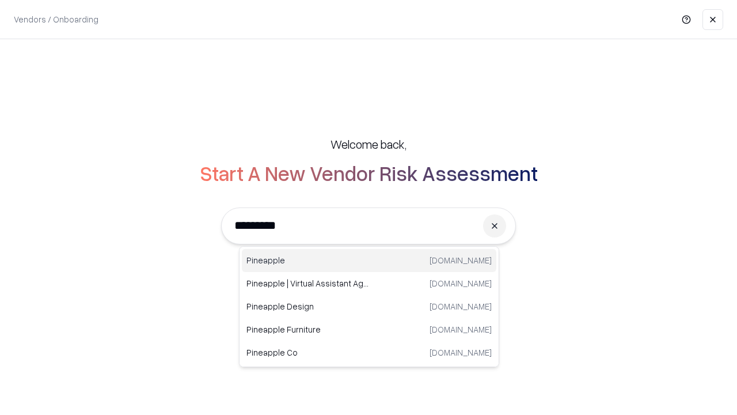  Describe the element at coordinates (56, 19) in the screenshot. I see `p: Vendors / Onboarding` at that location.